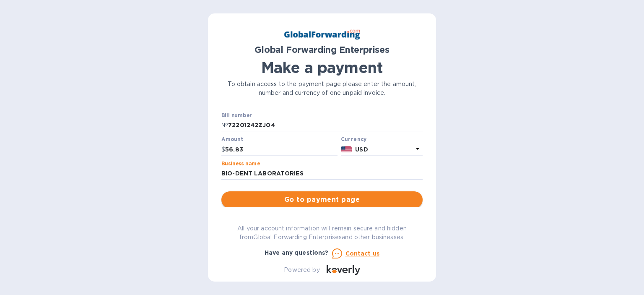 The width and height of the screenshot is (644, 295). I want to click on input: Enter business name, so click(322, 174).